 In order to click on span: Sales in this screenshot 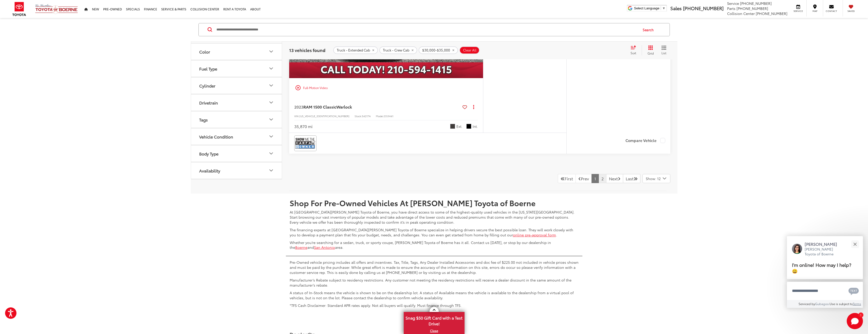, I will do `click(676, 8)`.